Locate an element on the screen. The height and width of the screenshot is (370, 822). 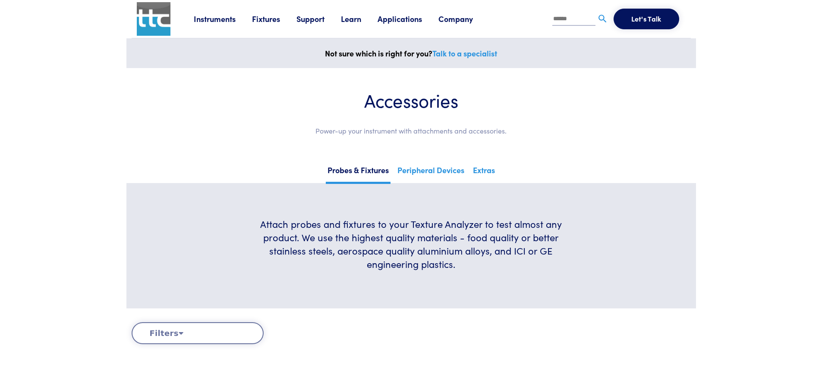
h6: Attach probes and fixtures to your Texture Analyzer to test almost any product. We use the highes... is located at coordinates (411, 244).